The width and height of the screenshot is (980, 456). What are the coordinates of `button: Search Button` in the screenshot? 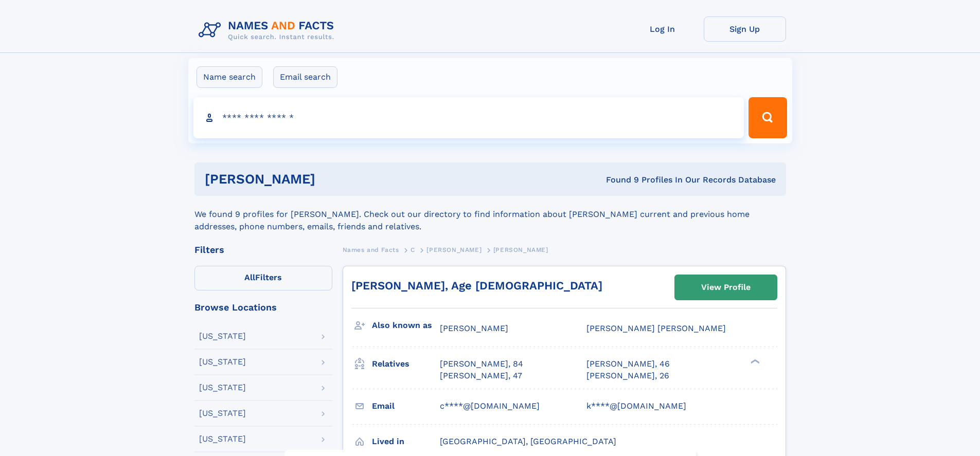 It's located at (768, 118).